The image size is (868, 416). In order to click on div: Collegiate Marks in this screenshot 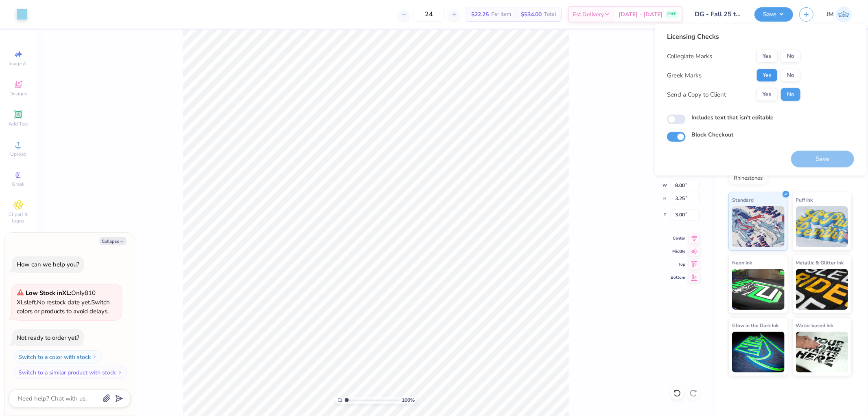, I will do `click(689, 56)`.